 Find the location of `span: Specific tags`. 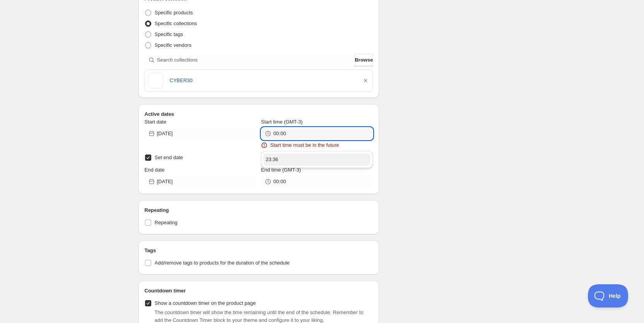

span: Specific tags is located at coordinates (169, 34).